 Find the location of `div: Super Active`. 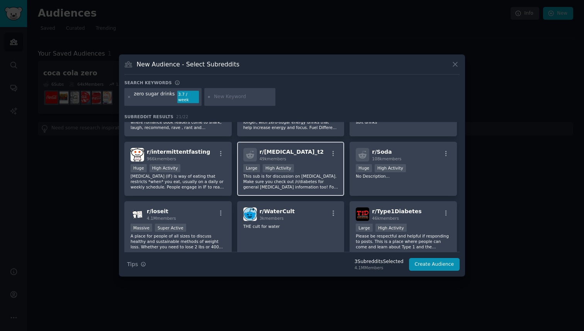

div: Super Active is located at coordinates (170, 228).